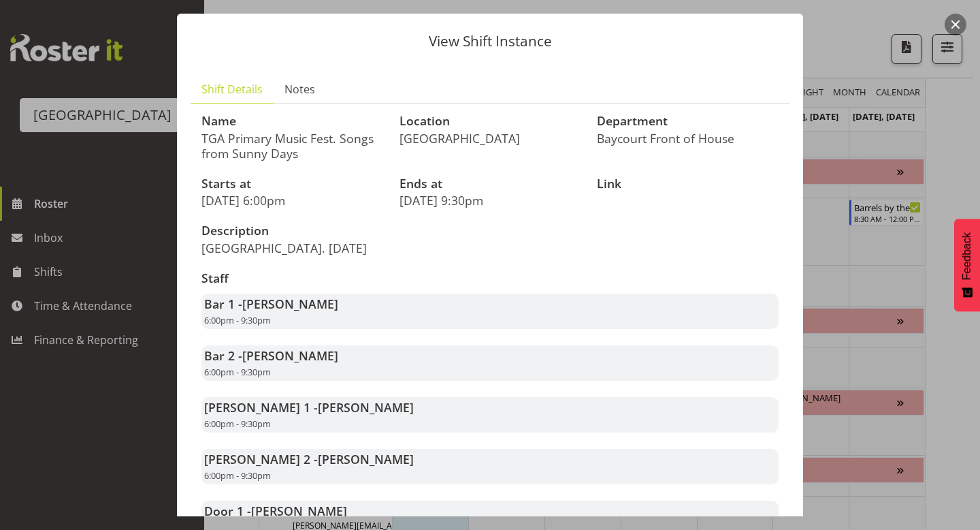 This screenshot has width=980, height=530. I want to click on span: Notes, so click(299, 89).